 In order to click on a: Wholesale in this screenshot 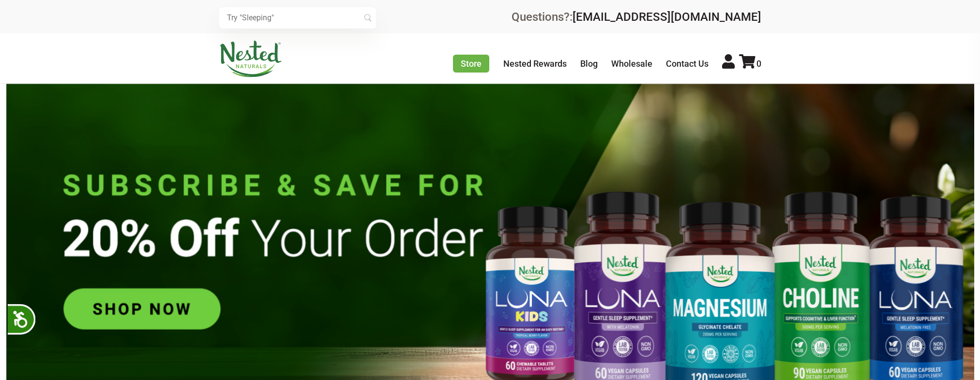, I will do `click(631, 63)`.